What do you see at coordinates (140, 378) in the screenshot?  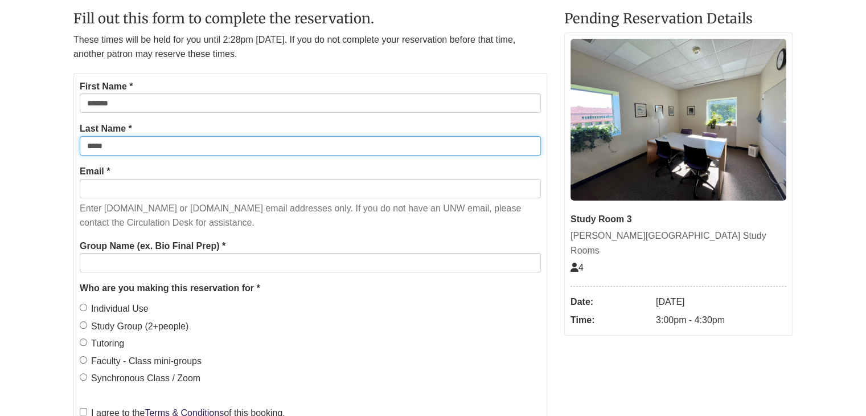 I see `label: Synchronous Class / Zoom` at bounding box center [140, 378].